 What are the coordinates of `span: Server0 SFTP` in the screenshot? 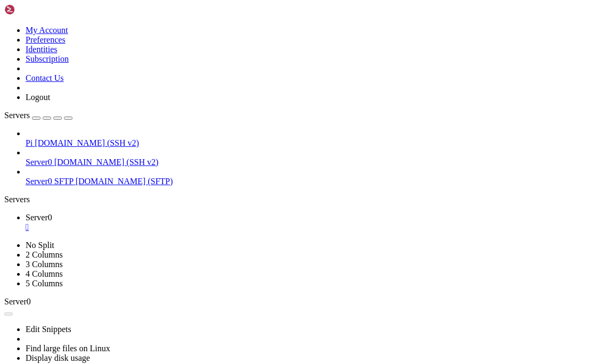 It's located at (49, 181).